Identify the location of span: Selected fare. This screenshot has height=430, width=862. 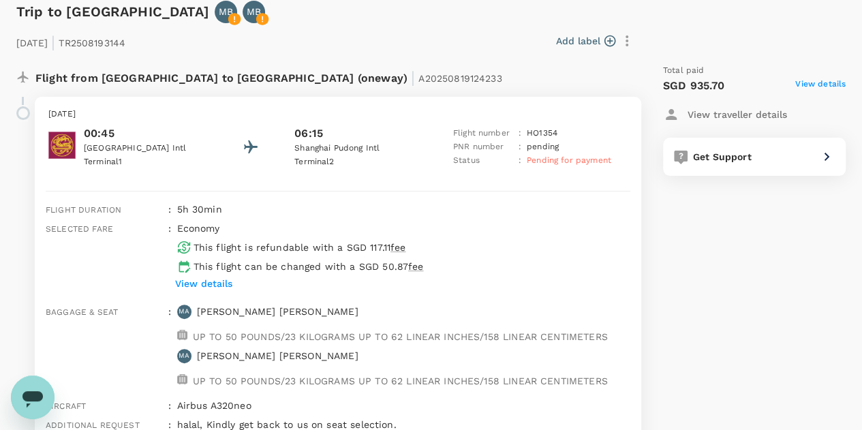
(79, 229).